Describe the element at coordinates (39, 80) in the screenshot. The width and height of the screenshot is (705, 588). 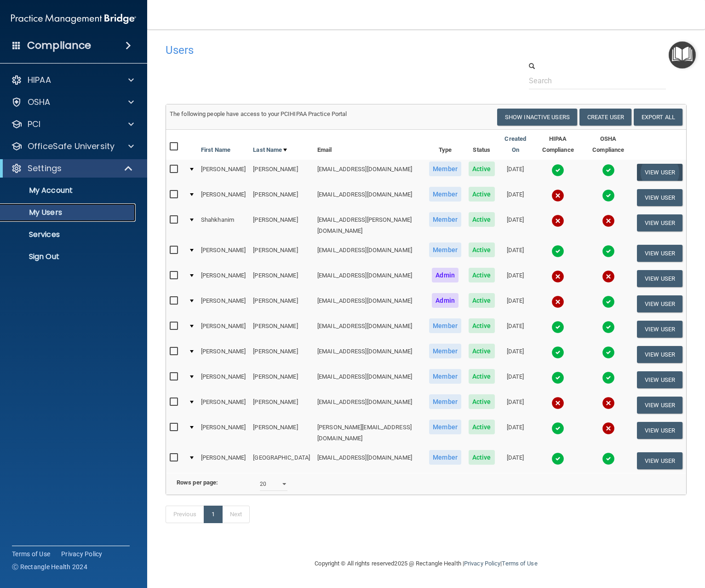
I see `p: HIPAA` at that location.